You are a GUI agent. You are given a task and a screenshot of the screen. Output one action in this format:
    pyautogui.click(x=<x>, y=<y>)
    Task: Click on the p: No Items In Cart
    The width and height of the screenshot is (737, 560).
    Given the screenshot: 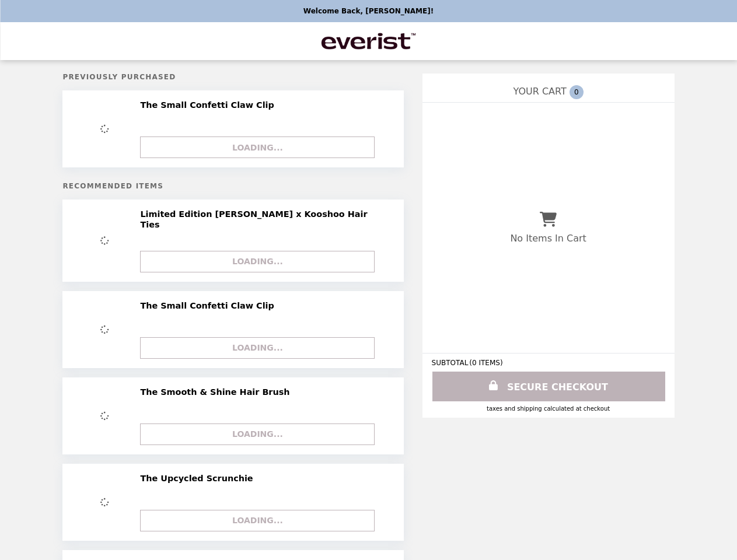 What is the action you would take?
    pyautogui.click(x=548, y=238)
    